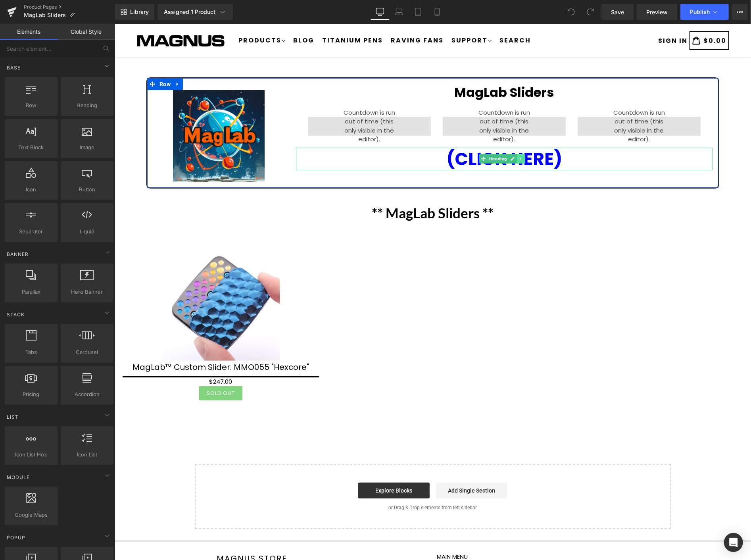 Image resolution: width=751 pixels, height=560 pixels. Describe the element at coordinates (657, 12) in the screenshot. I see `span: Preview` at that location.